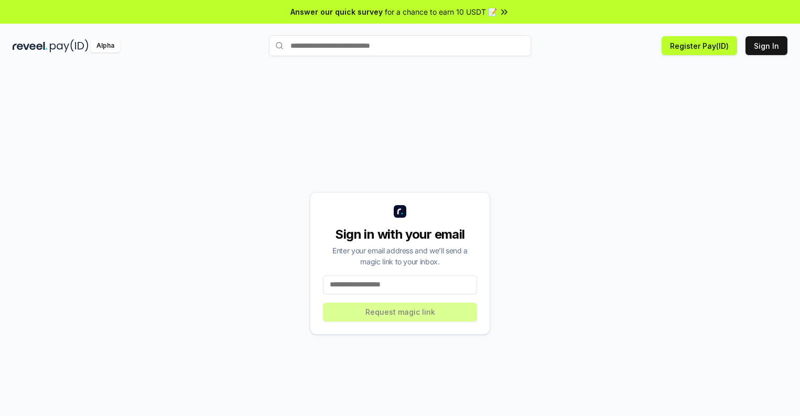 The height and width of the screenshot is (416, 800). I want to click on div: Sign in with your email, so click(400, 234).